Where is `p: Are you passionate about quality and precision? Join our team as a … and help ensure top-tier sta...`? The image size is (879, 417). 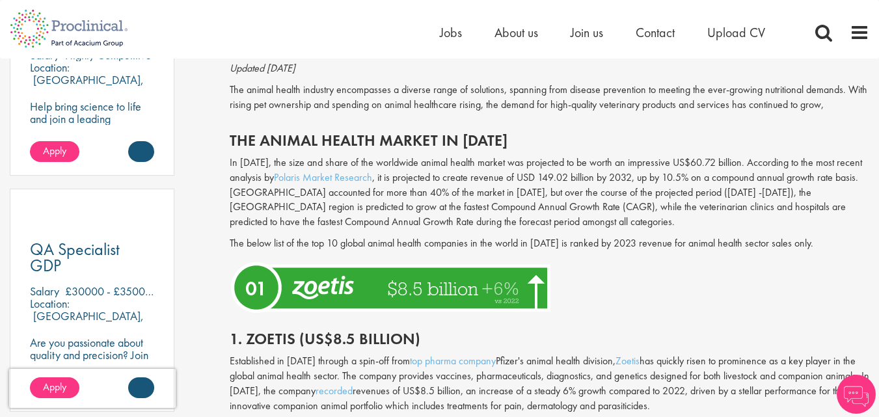
p: Are you passionate about quality and precision? Join our team as a … and help ensure top-tier sta... is located at coordinates (92, 367).